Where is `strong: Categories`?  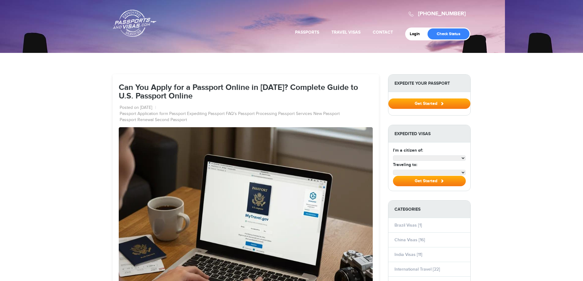
strong: Categories is located at coordinates (429, 209).